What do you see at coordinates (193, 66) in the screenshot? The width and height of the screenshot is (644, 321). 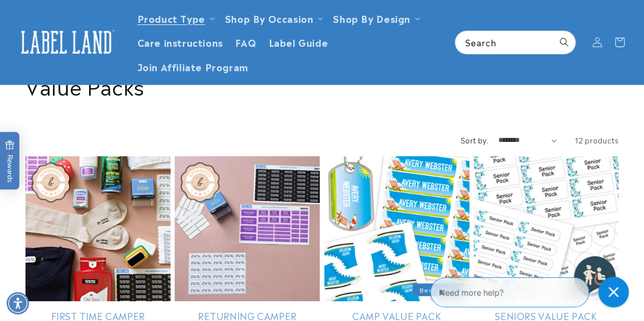 I see `span: Join Affiliate Program` at bounding box center [193, 66].